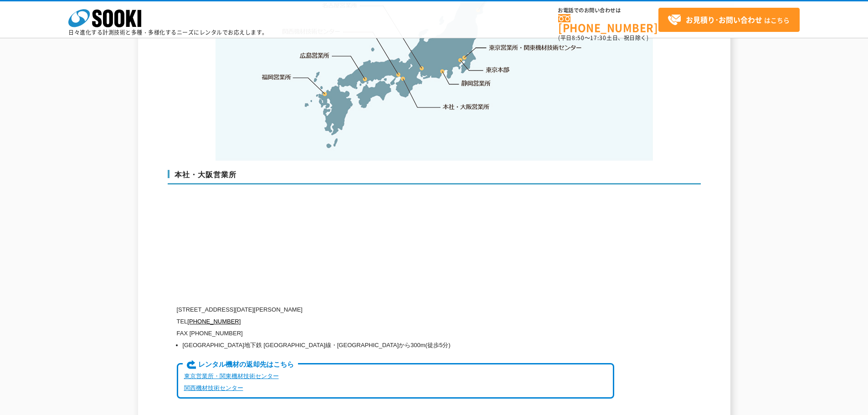 This screenshot has height=415, width=868. I want to click on a: 広島営業所, so click(315, 55).